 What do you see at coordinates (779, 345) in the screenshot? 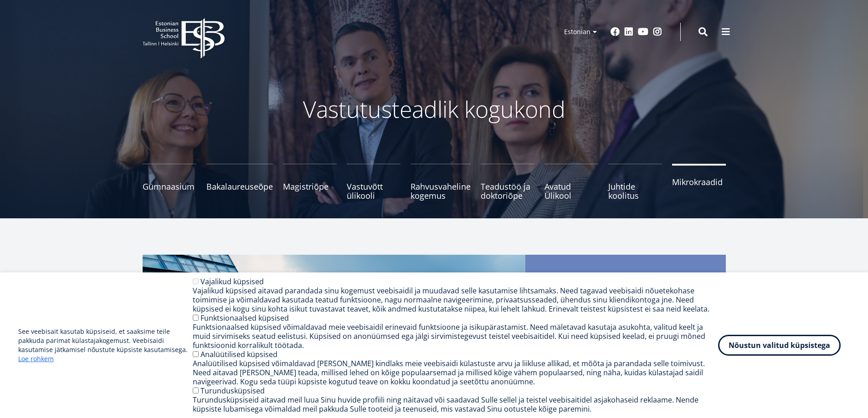
I see `button: Nõustun valitud küpsistega` at bounding box center [779, 345].